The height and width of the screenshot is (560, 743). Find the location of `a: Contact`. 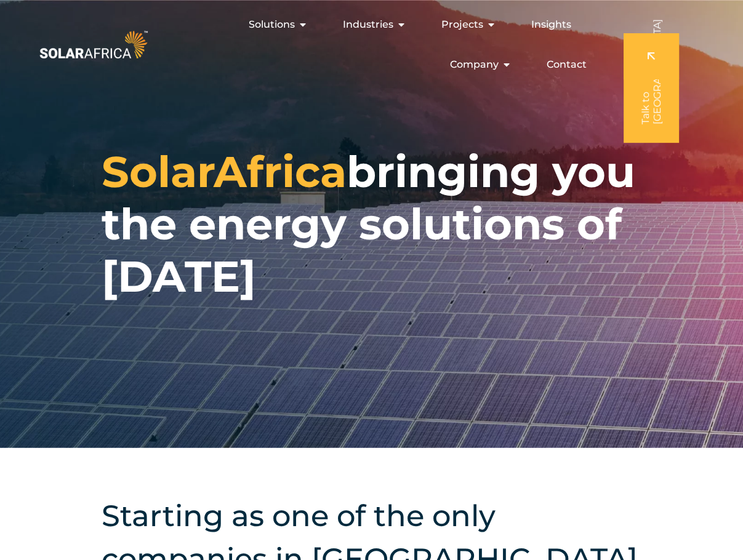

a: Contact is located at coordinates (566, 65).